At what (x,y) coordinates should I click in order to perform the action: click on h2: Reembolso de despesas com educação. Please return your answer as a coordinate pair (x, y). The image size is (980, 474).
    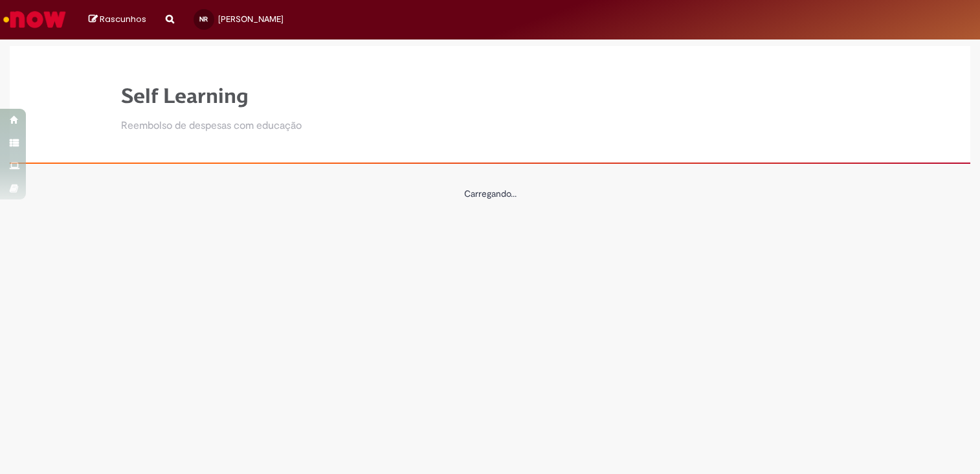
    Looking at the image, I should click on (211, 126).